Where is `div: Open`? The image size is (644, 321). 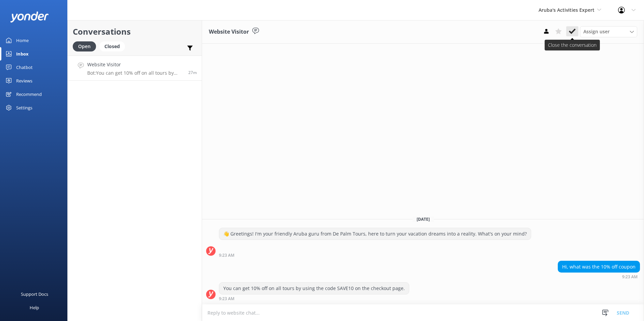
div: Open is located at coordinates (84, 47).